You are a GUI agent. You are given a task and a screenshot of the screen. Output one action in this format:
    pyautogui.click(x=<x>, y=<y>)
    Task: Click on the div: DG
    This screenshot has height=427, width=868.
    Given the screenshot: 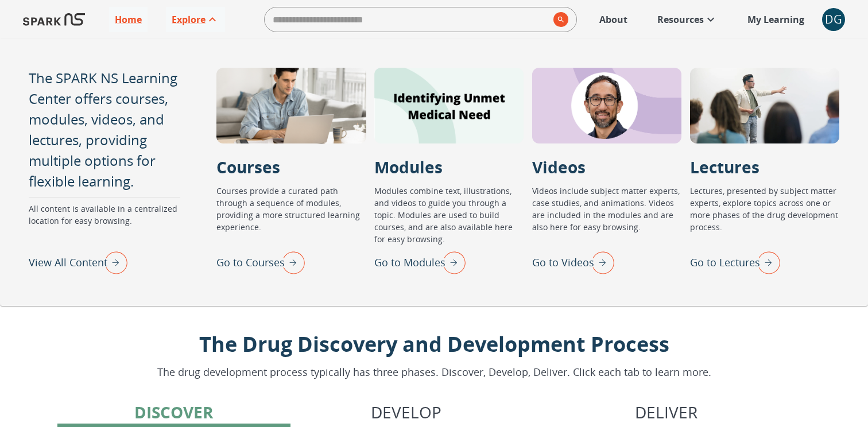 What is the action you would take?
    pyautogui.click(x=833, y=20)
    